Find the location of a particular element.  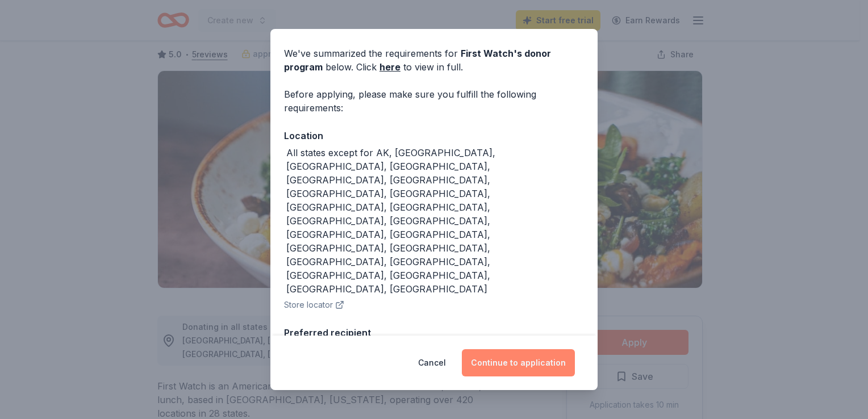

div: Before applying, please make sure you fulfill the following requirements: is located at coordinates (434, 101).